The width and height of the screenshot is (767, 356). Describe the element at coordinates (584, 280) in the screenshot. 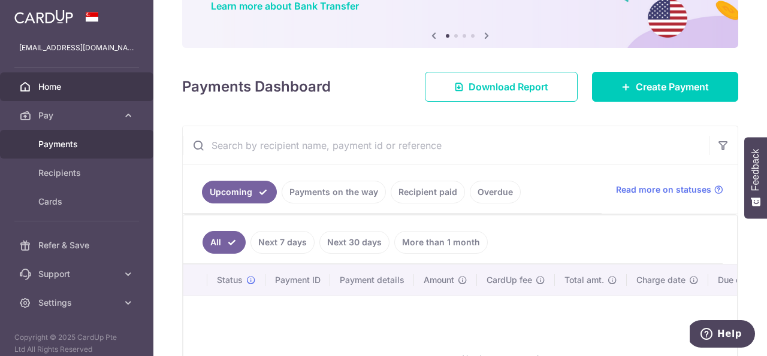

I see `span: Total amt.` at that location.